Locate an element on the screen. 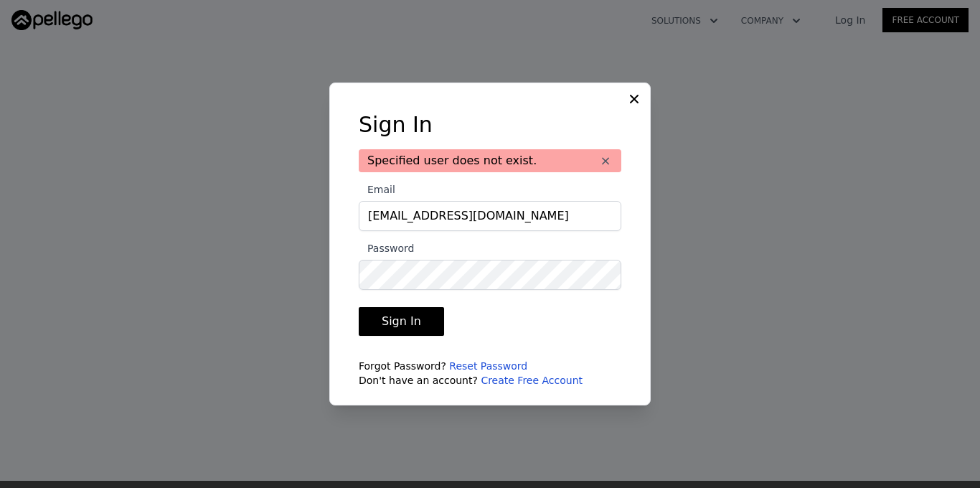 The height and width of the screenshot is (488, 980). span: Password is located at coordinates (386, 248).